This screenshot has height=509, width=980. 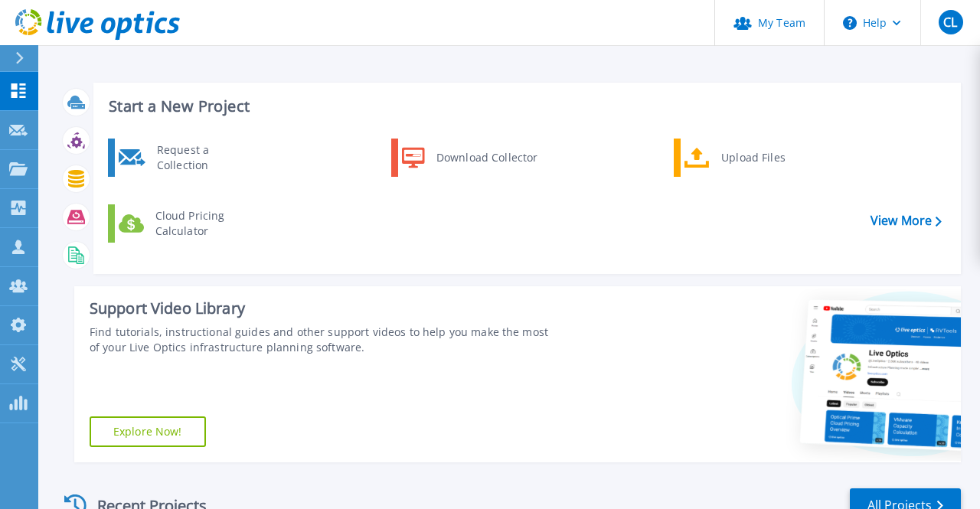 I want to click on div: Upload Files, so click(x=771, y=157).